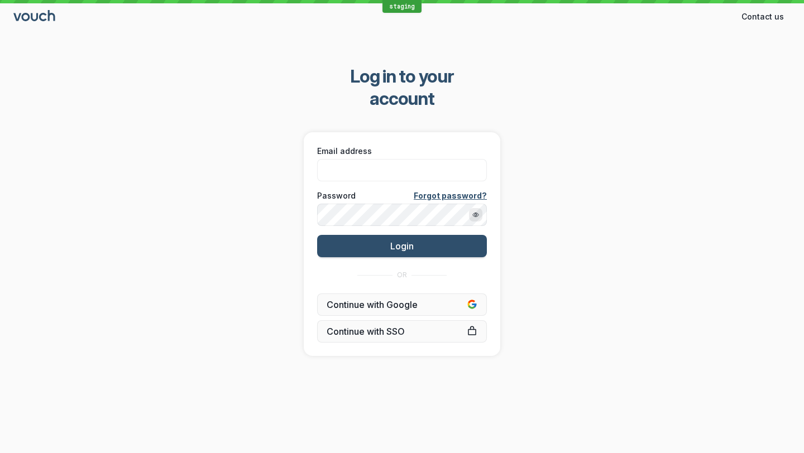 The height and width of the screenshot is (453, 804). Describe the element at coordinates (402, 331) in the screenshot. I see `a: Continue with SSO` at that location.